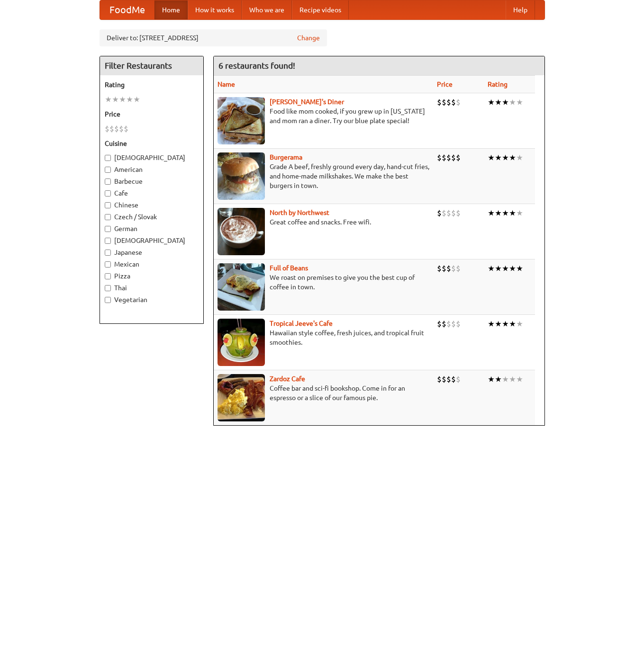 This screenshot has width=644, height=670. I want to click on a: Help, so click(520, 10).